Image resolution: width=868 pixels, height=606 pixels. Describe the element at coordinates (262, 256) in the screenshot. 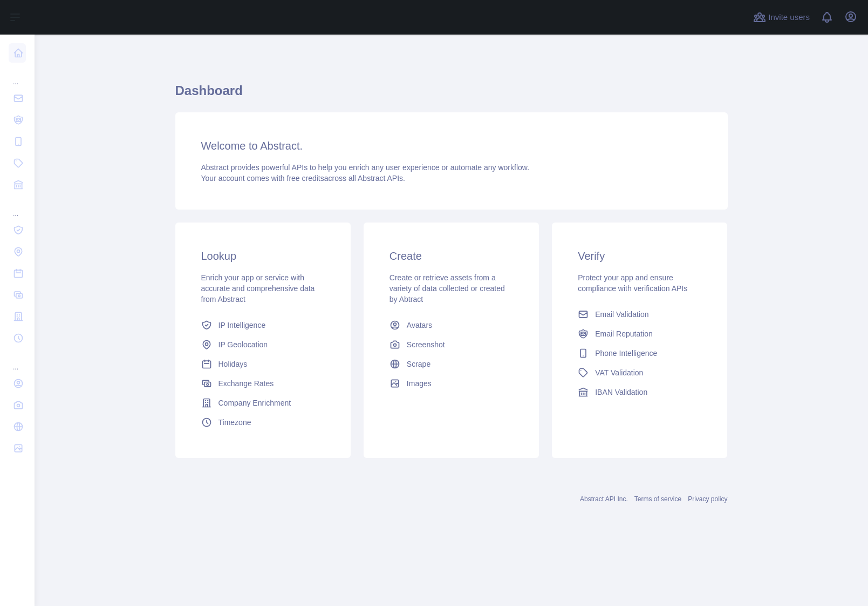

I see `h3: Lookup` at that location.